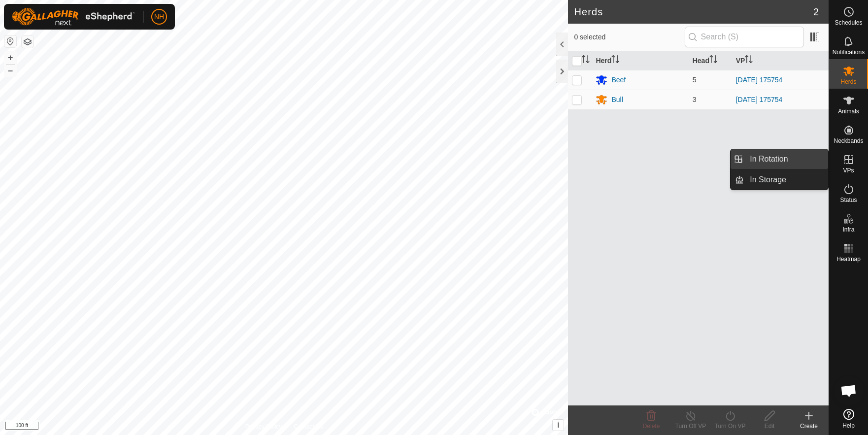 This screenshot has height=435, width=868. I want to click on span: NH, so click(159, 17).